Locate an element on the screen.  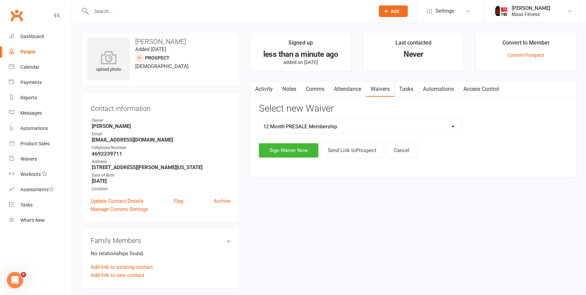
div: Maax Fitness is located at coordinates (531, 14).